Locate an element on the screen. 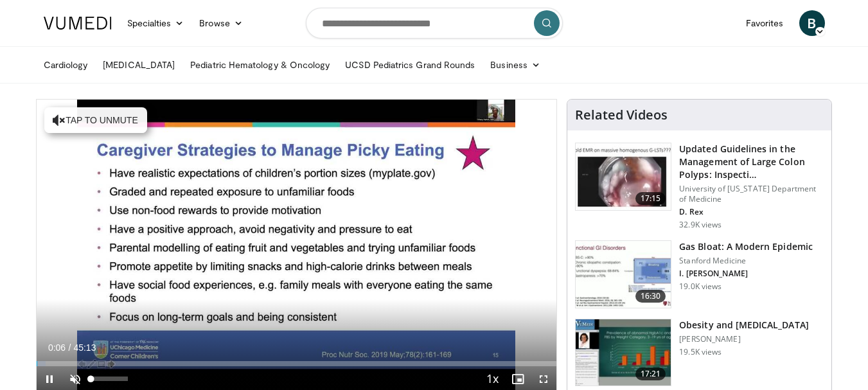  span: 17:15 is located at coordinates (651, 198).